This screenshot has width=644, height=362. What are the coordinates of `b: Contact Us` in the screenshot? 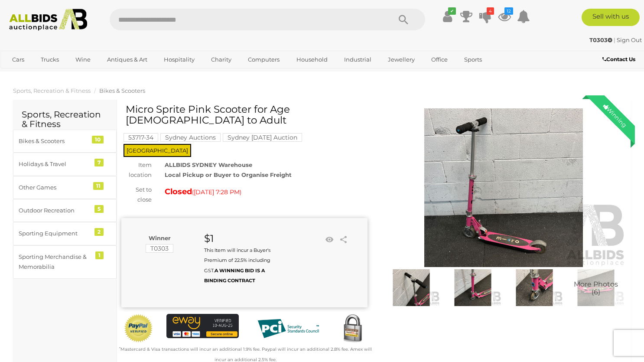 It's located at (619, 59).